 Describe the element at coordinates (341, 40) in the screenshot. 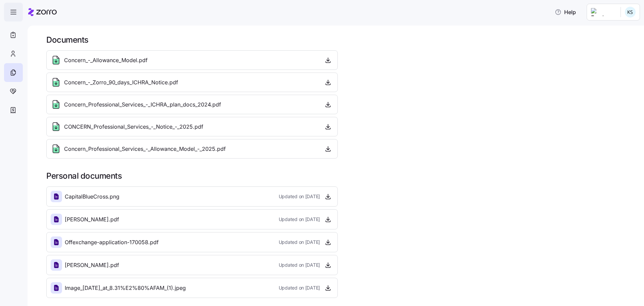

I see `h1: Documents` at that location.